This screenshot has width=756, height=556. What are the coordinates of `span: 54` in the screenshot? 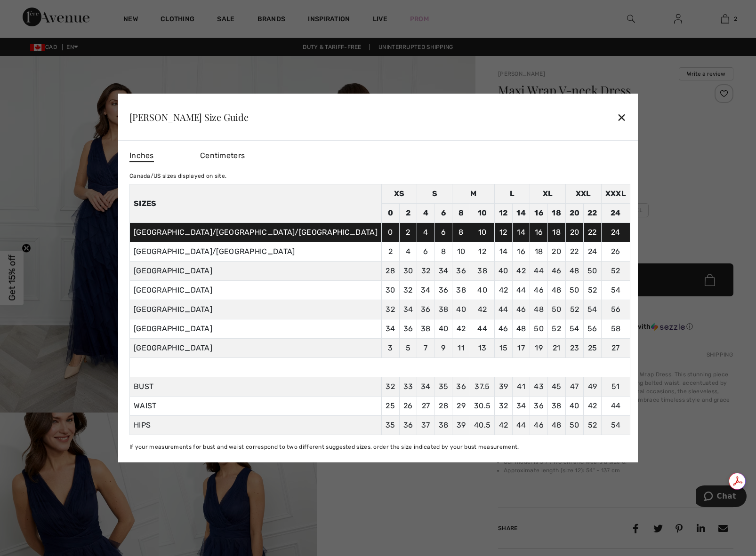 It's located at (616, 425).